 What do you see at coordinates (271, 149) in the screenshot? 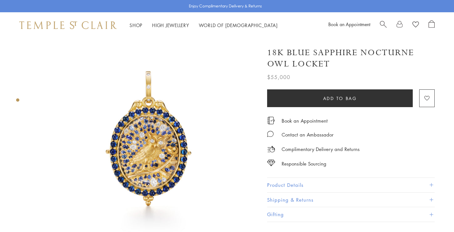
I see `img: icon_delivery.svg` at bounding box center [271, 149].